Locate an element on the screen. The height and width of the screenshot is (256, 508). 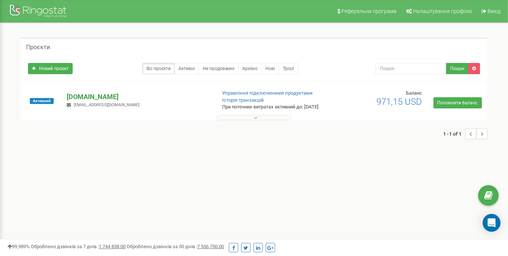
h5: Проєкти is located at coordinates (38, 47).